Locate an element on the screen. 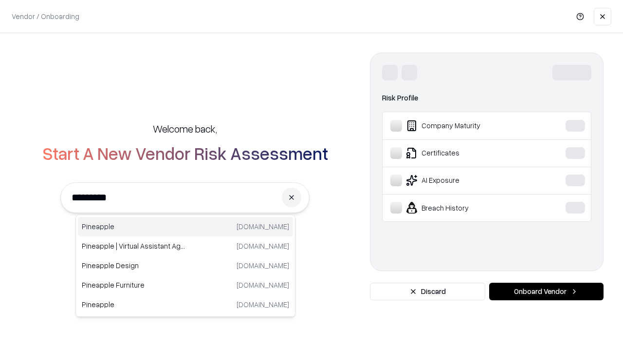 Image resolution: width=623 pixels, height=351 pixels. button: Onboard Vendor is located at coordinates (546, 291).